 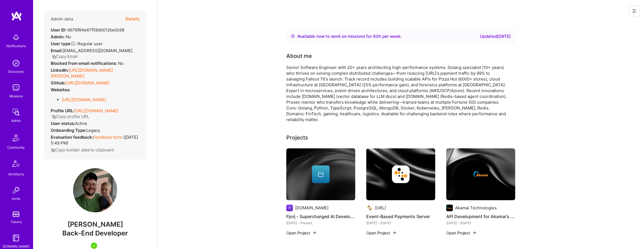 I want to click on span: legacy, so click(x=93, y=130).